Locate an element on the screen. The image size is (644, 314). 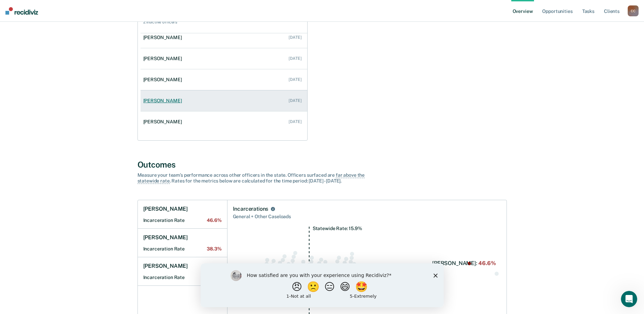
button: CC is located at coordinates (634, 11).